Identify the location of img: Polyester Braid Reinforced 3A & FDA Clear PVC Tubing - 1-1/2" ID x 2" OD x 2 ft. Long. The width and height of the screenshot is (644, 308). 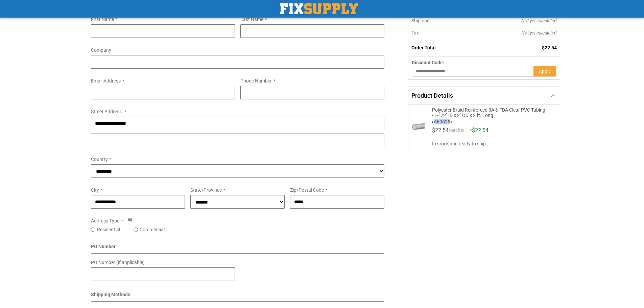
(419, 127).